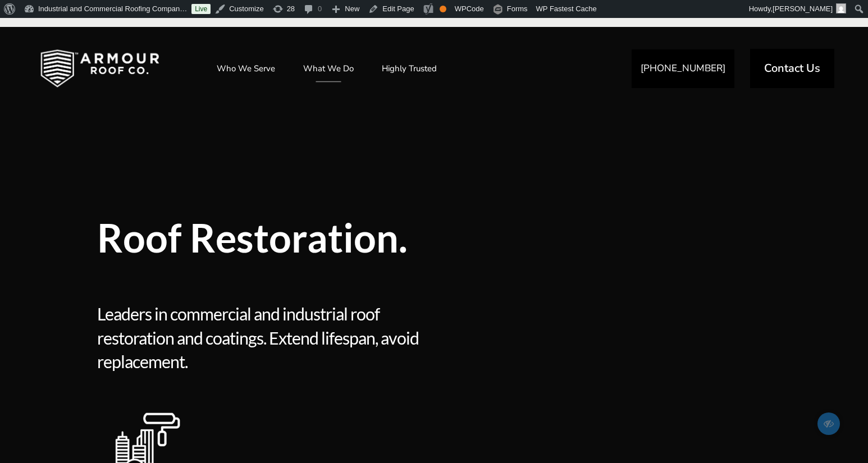  Describe the element at coordinates (100, 68) in the screenshot. I see `img: Industrial and Commercial Roofing Company | Armour Roof Co.` at that location.